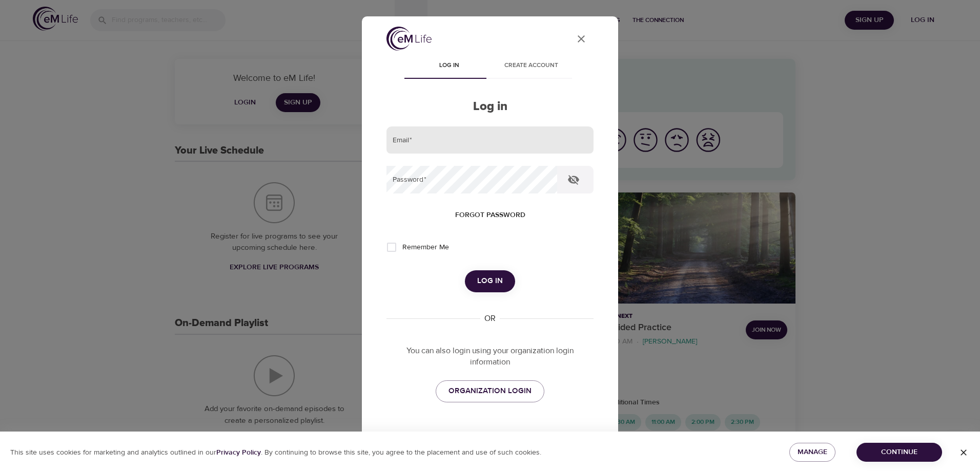 The image size is (980, 473). Describe the element at coordinates (531, 66) in the screenshot. I see `span: Create account` at that location.